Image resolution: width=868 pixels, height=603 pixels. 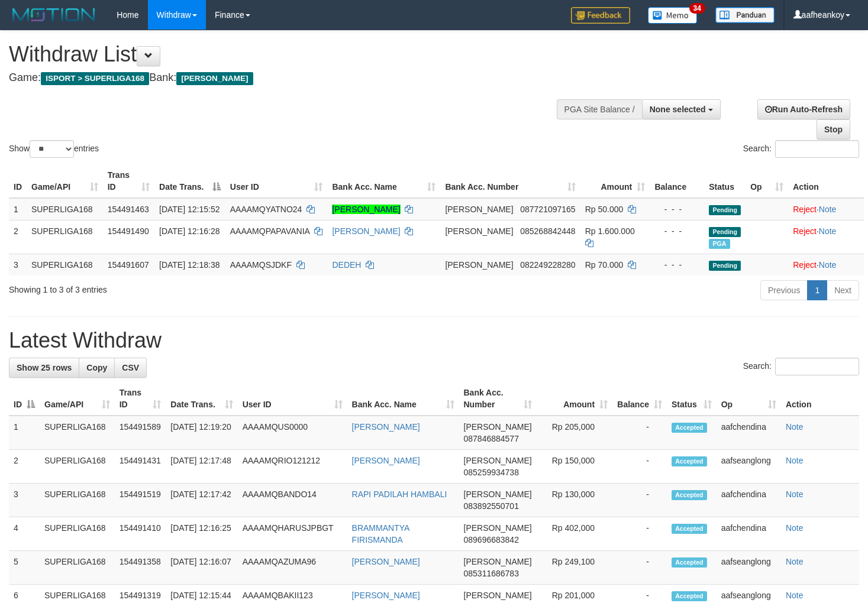 I want to click on span: Pending, so click(x=724, y=265).